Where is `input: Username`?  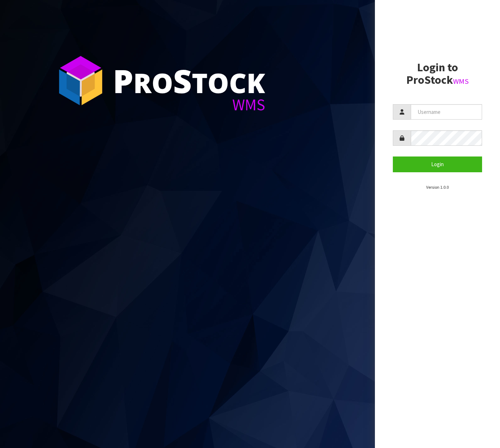 input: Username is located at coordinates (446, 112).